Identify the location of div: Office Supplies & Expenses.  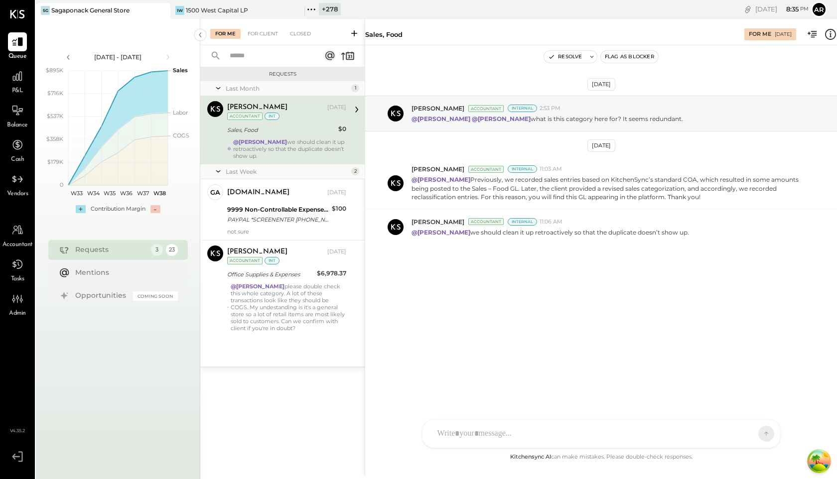
(271, 275).